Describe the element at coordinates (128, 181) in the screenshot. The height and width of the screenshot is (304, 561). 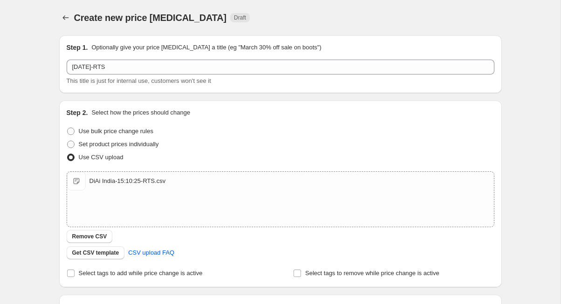
I see `div: DiAi India-15:10:25-RTS.csv` at that location.